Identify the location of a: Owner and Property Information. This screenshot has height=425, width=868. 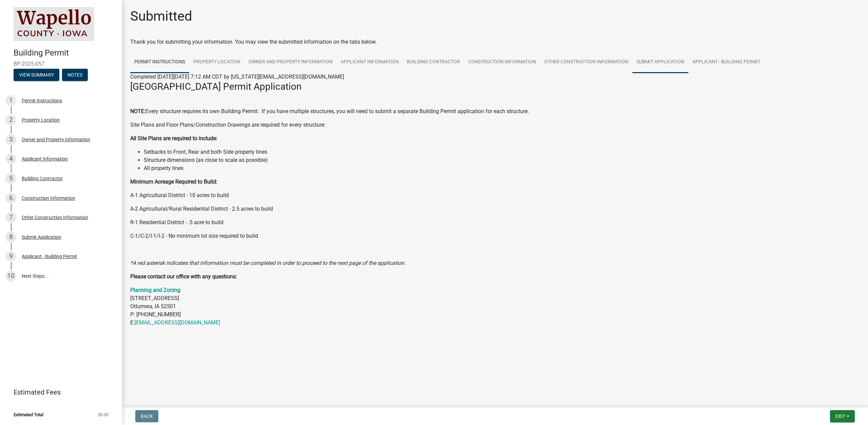
(291, 62).